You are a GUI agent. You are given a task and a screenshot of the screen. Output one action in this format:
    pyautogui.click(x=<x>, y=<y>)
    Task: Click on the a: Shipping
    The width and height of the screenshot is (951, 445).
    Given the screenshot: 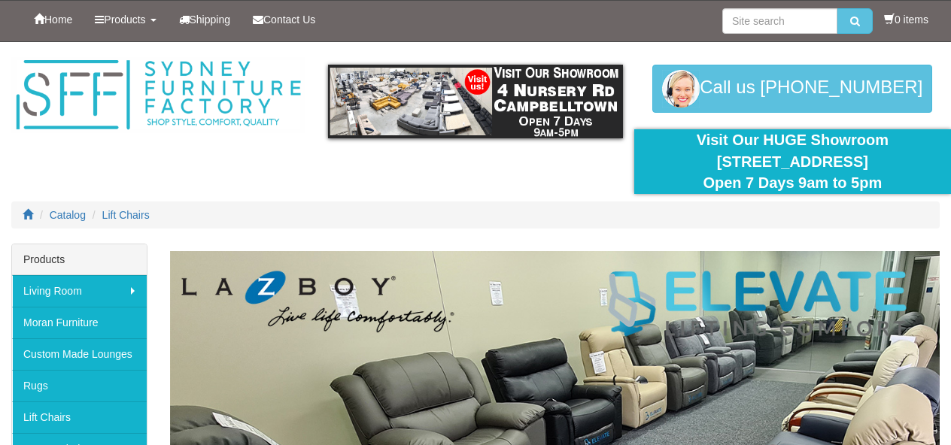 What is the action you would take?
    pyautogui.click(x=205, y=20)
    